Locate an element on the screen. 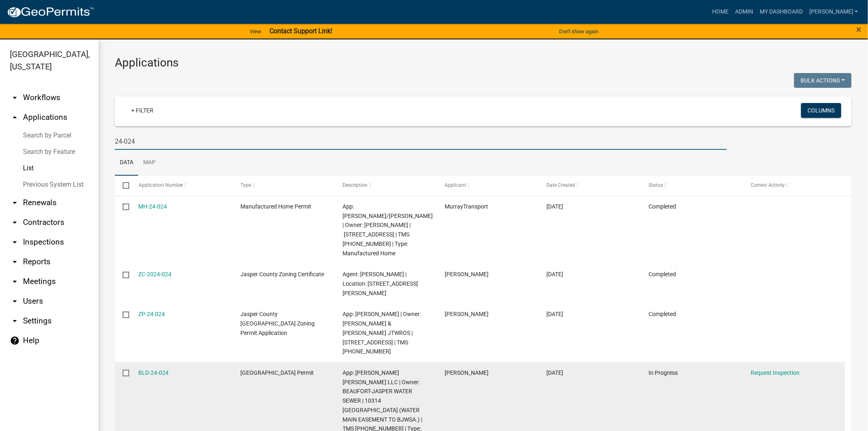 The width and height of the screenshot is (868, 431). i: help is located at coordinates (15, 340).